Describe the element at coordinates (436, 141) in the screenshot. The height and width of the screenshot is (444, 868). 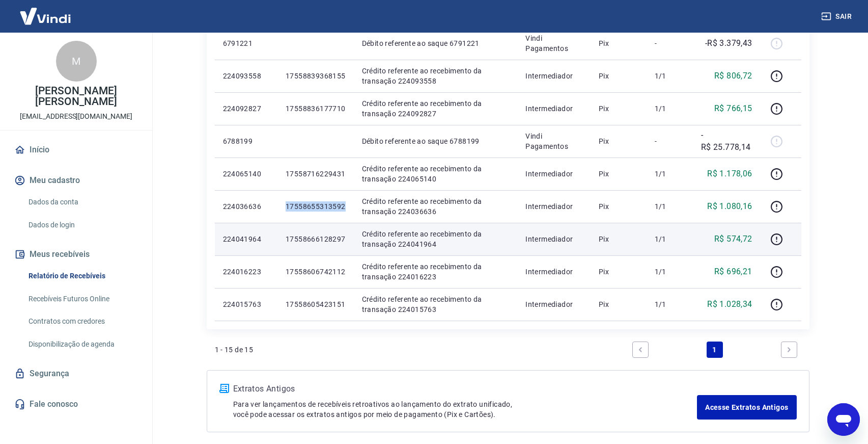
I see `p: Débito referente ao saque 6788199` at that location.